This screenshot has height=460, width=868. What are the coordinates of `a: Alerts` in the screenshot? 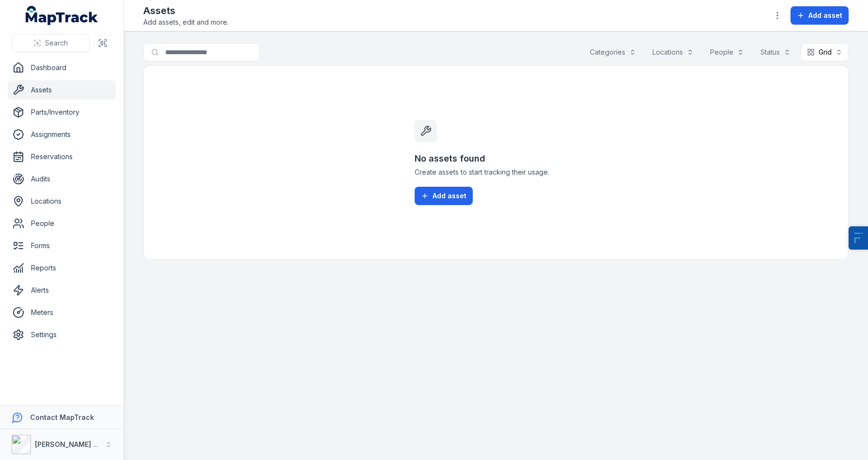 It's located at (61, 291).